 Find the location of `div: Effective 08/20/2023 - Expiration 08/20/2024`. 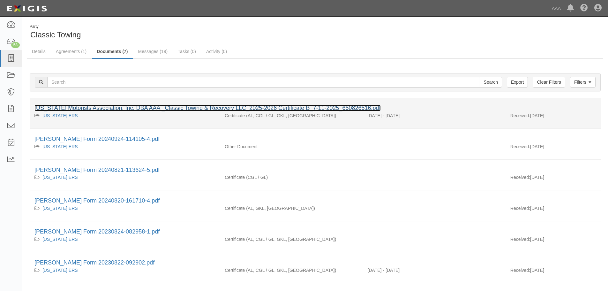

div: Effective 08/20/2023 - Expiration 08/20/2024 is located at coordinates (434, 270).